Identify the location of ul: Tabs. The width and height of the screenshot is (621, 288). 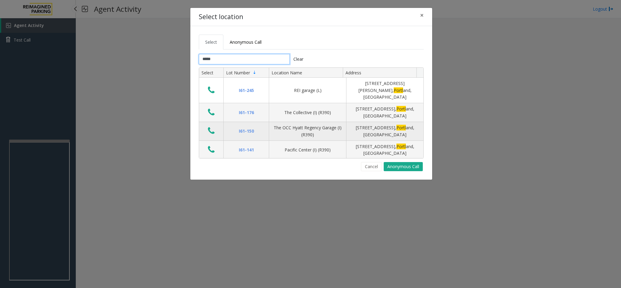
(311, 42).